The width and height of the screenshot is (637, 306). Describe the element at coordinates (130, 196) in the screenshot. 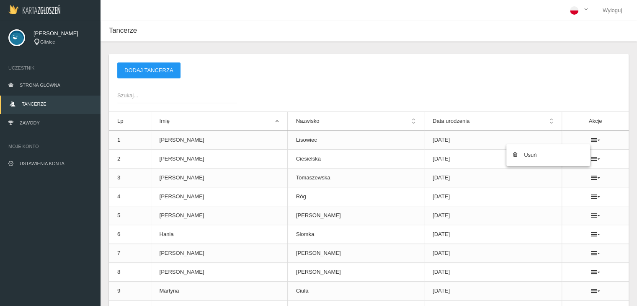

I see `td: 4` at that location.